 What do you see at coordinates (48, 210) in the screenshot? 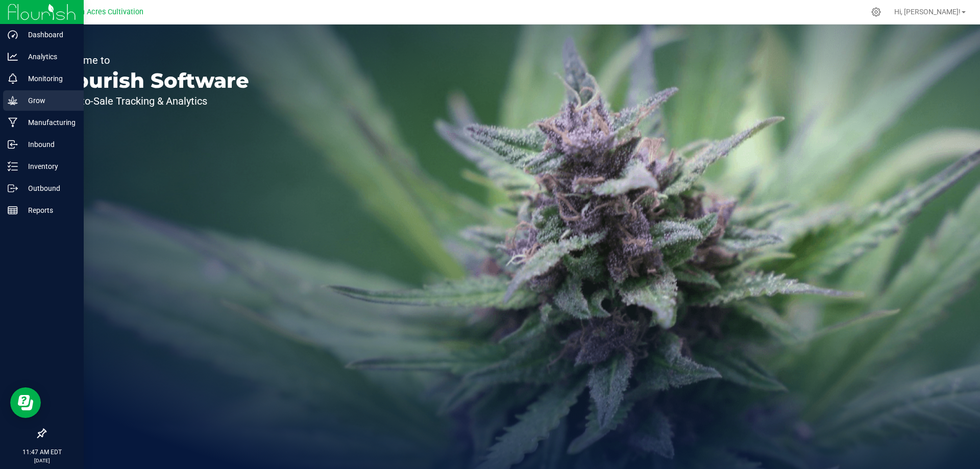
I see `p: Reports` at bounding box center [48, 210].